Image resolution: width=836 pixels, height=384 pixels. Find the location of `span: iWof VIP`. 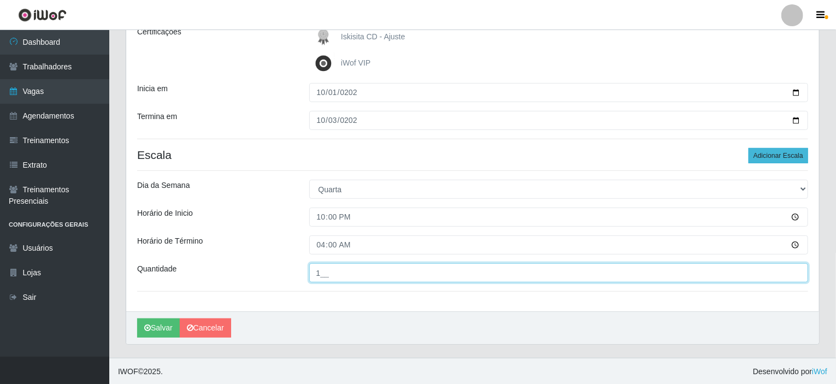

span: iWof VIP is located at coordinates (356, 63).